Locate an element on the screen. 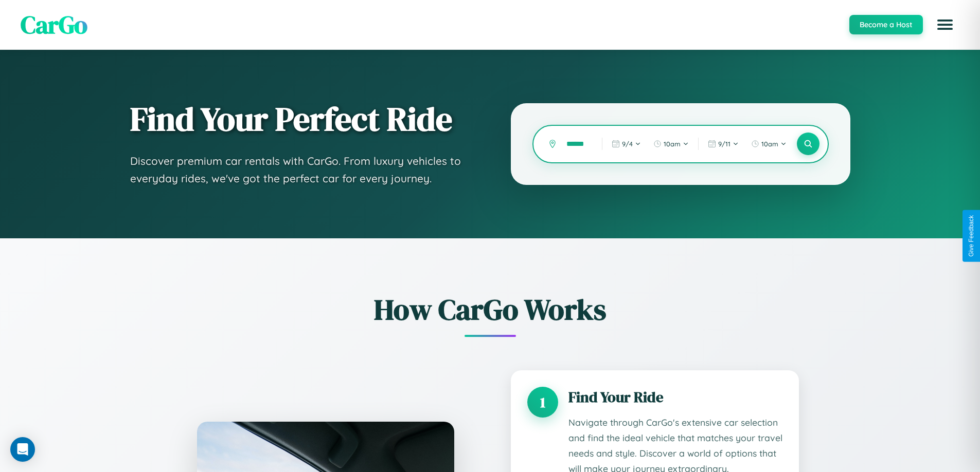 This screenshot has width=980, height=472. div: 1 is located at coordinates (542, 402).